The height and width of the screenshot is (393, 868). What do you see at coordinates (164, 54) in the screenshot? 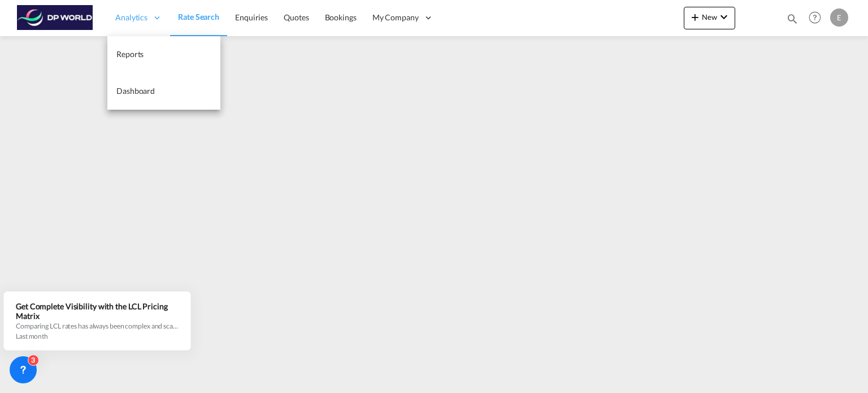
I see `a: Reports` at bounding box center [164, 54].